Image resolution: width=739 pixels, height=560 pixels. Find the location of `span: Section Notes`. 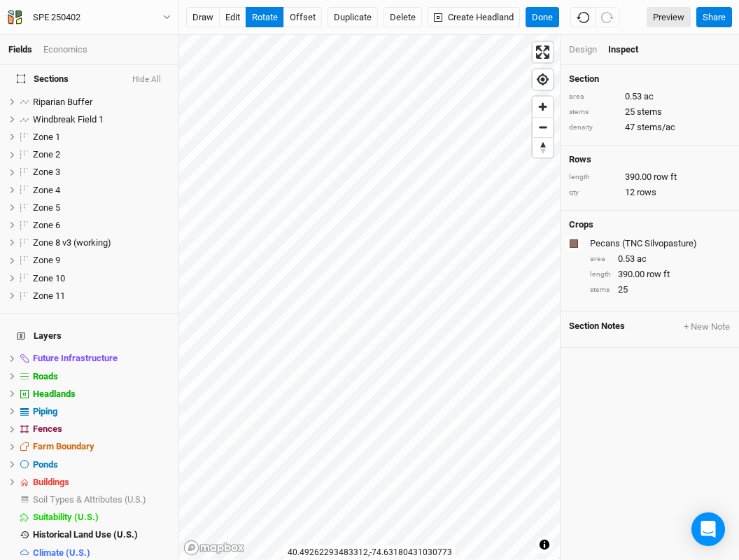

span: Section Notes is located at coordinates (597, 327).